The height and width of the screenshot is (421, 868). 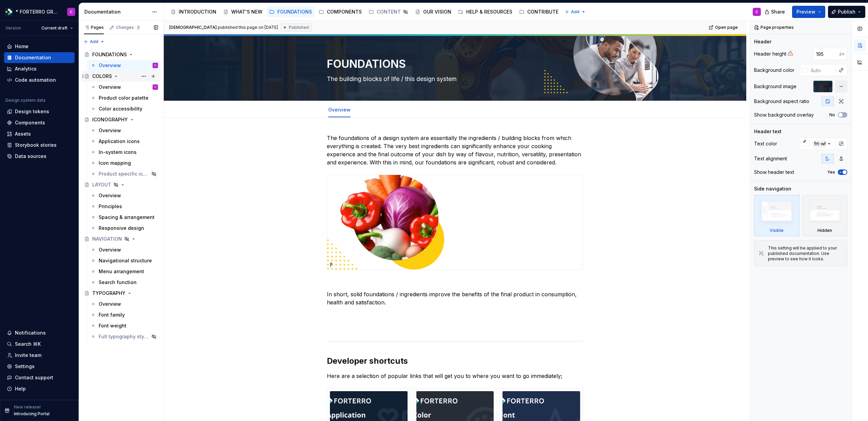 I want to click on div: Search function, so click(x=118, y=282).